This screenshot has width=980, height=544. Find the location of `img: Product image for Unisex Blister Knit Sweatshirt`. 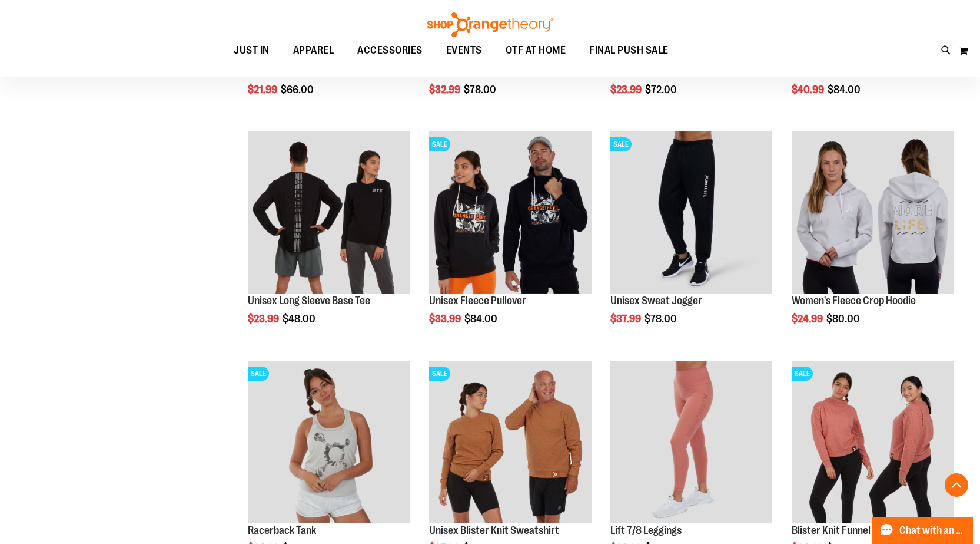

img: Product image for Unisex Blister Knit Sweatshirt is located at coordinates (510, 441).